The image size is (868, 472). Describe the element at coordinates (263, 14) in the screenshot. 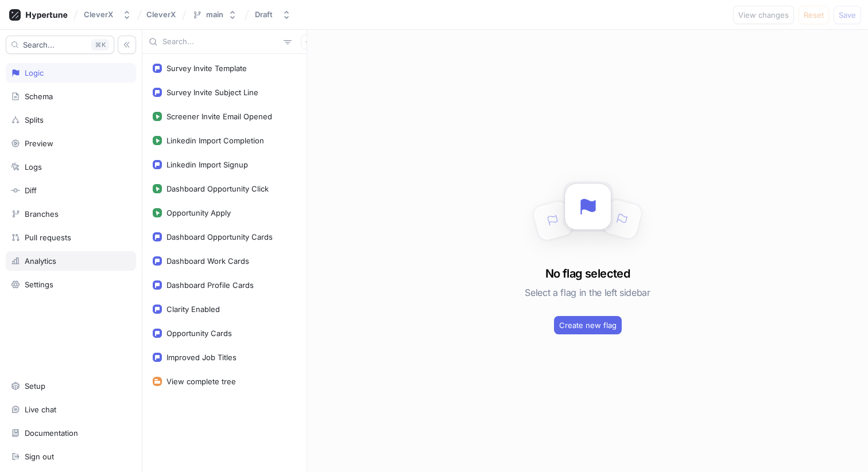

I see `div: Draft` at that location.